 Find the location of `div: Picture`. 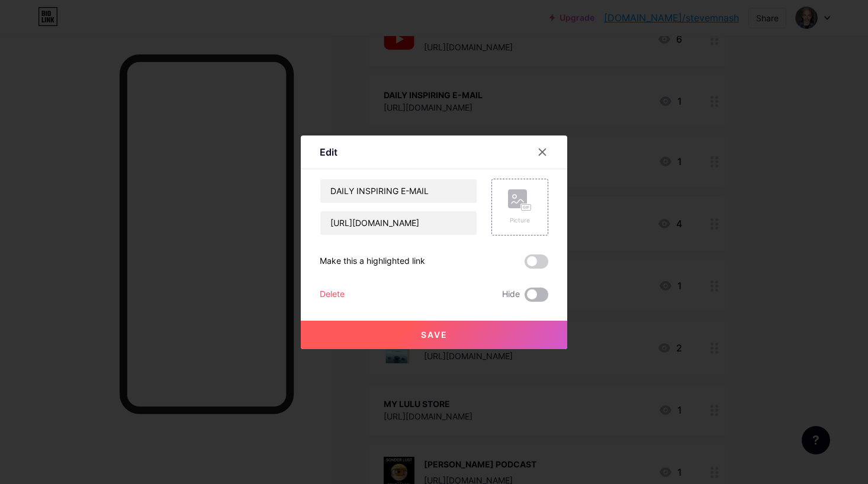

div: Picture is located at coordinates (520, 220).